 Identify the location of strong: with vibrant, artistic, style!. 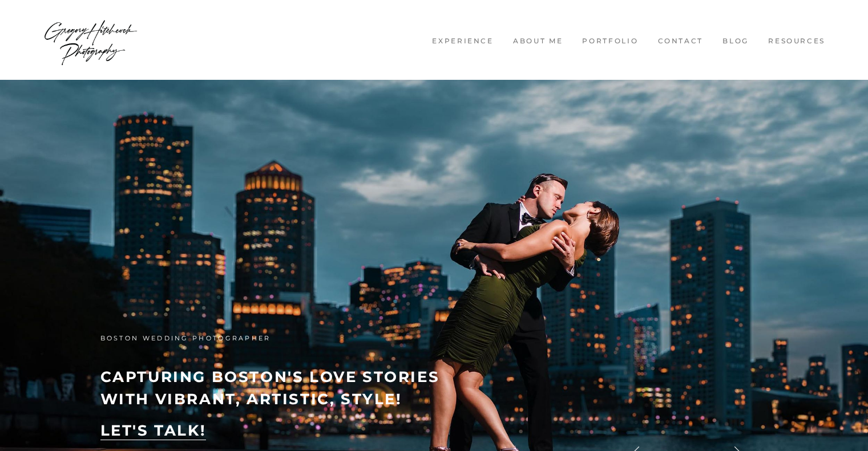
(251, 399).